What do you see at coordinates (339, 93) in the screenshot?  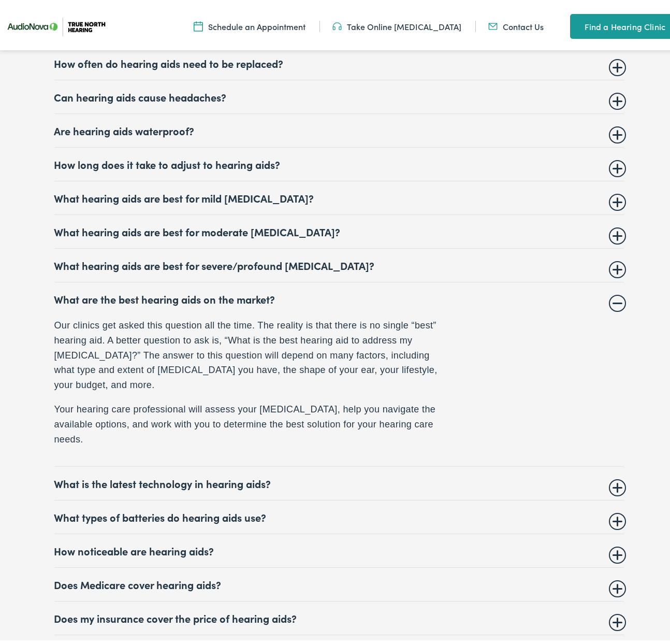 I see `summary: Can hearing aids cause headaches?` at bounding box center [339, 93].